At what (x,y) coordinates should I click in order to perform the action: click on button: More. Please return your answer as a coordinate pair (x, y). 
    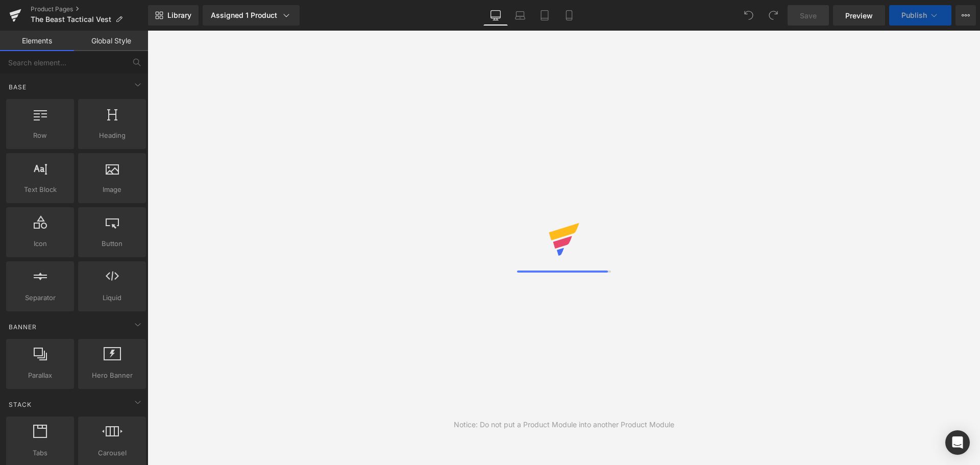
    Looking at the image, I should click on (966, 16).